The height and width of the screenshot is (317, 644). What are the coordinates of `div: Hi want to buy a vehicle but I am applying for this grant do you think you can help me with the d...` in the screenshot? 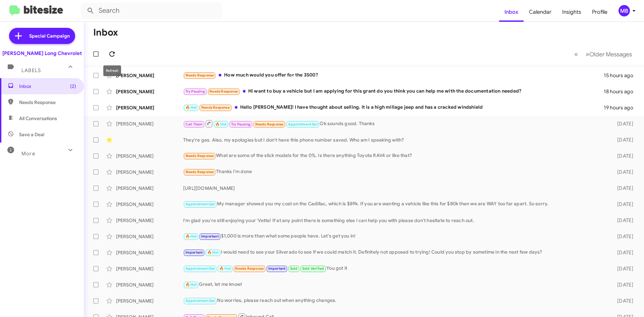 It's located at (393, 92).